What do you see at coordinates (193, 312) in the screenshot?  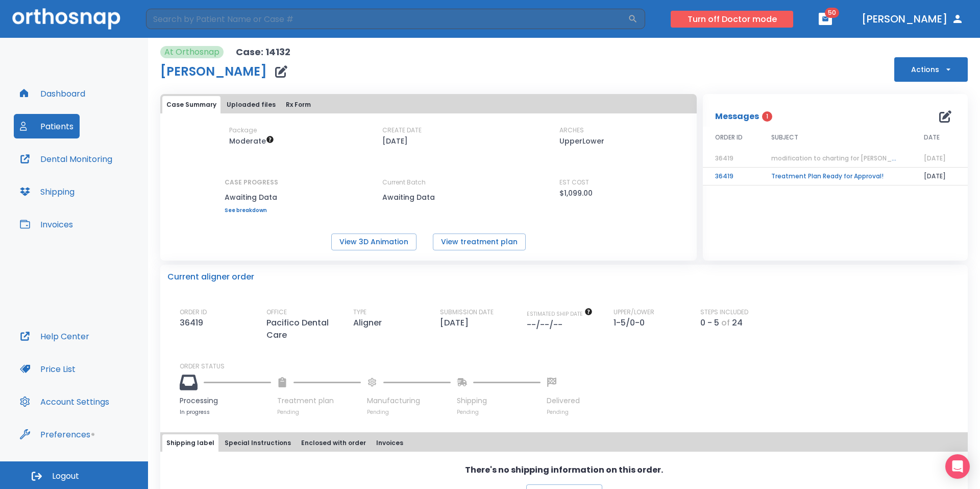 I see `p: ORDER ID` at bounding box center [193, 312].